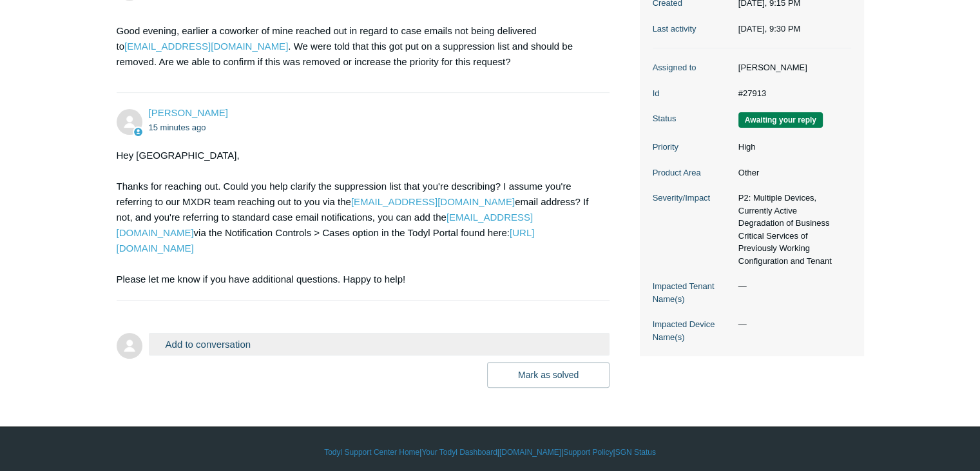  I want to click on p: Good evening, earlier a coworker of mine reached out in regard to case emails not being delivered..., so click(357, 46).